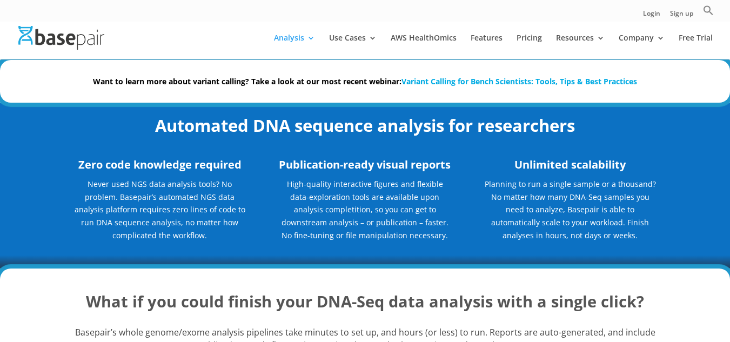 The height and width of the screenshot is (342, 730). Describe the element at coordinates (423, 46) in the screenshot. I see `a: AWS HealthOmics` at that location.